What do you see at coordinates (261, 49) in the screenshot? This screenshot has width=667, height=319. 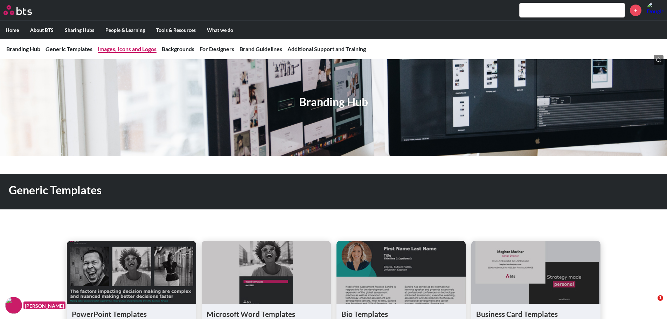 I see `a: Brand Guidelines` at bounding box center [261, 49].